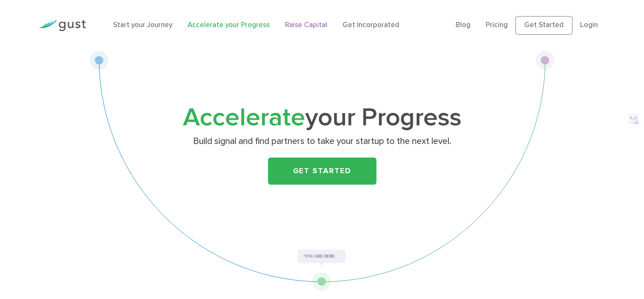 The height and width of the screenshot is (299, 644). Describe the element at coordinates (229, 25) in the screenshot. I see `a: Accelerate your Progress` at that location.